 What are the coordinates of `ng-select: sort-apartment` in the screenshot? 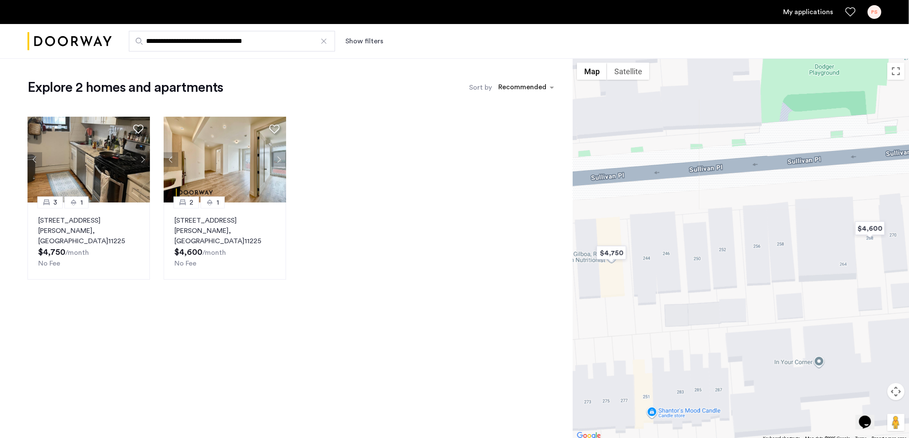 It's located at (526, 88).